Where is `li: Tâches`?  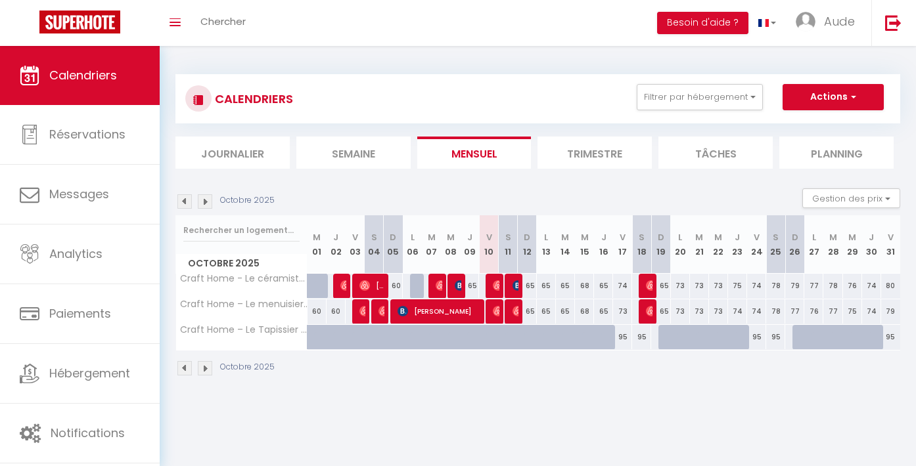
li: Tâches is located at coordinates (715, 152).